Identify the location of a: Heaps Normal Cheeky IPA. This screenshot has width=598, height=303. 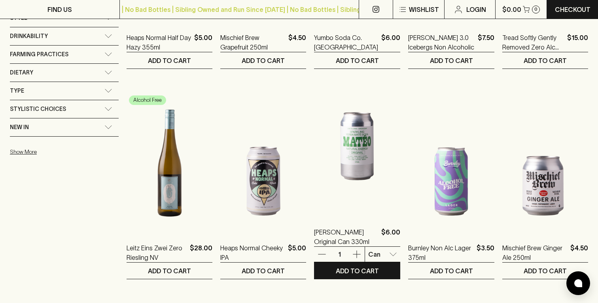
(252, 252).